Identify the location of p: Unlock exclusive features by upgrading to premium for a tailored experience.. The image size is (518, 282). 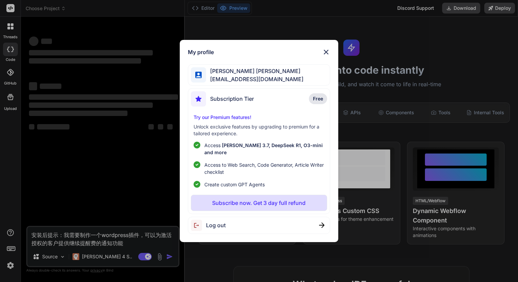
(259, 130).